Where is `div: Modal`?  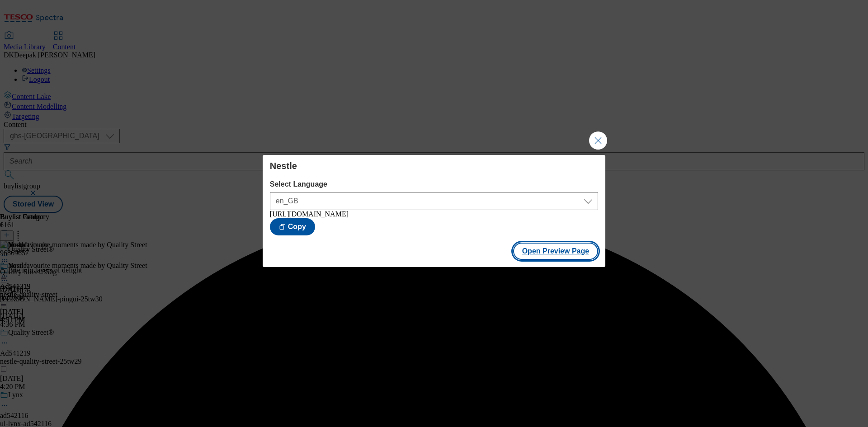
div: Modal is located at coordinates (434, 211).